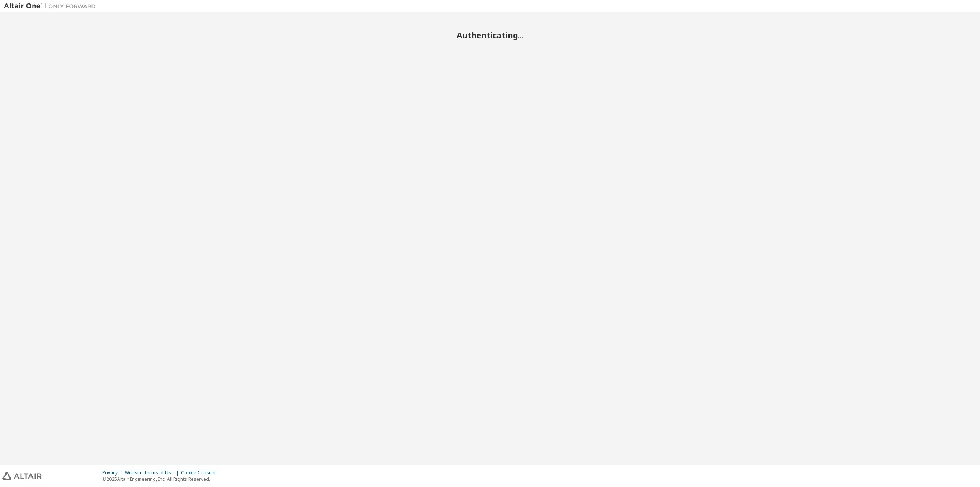 The height and width of the screenshot is (487, 980). What do you see at coordinates (201, 473) in the screenshot?
I see `div: Cookie Consent` at bounding box center [201, 473].